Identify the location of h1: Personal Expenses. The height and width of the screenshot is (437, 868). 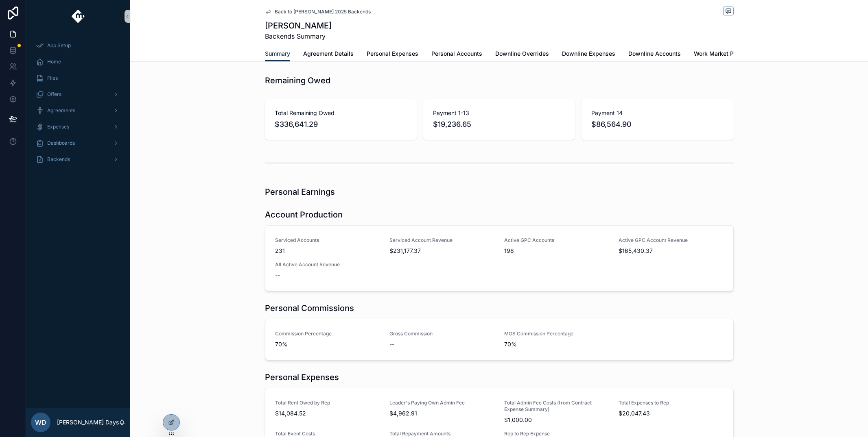
(302, 377).